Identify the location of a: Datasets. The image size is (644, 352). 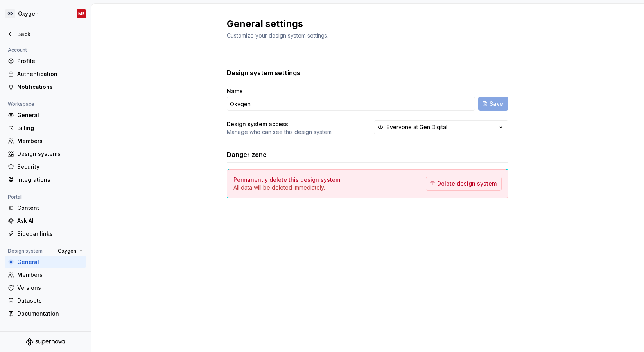
(45, 301).